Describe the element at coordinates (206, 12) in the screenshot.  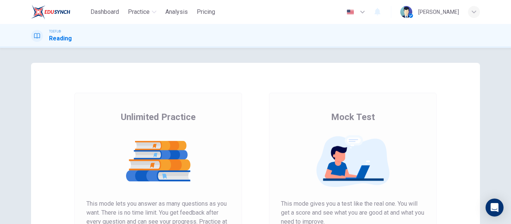
I see `button: Pricing` at that location.